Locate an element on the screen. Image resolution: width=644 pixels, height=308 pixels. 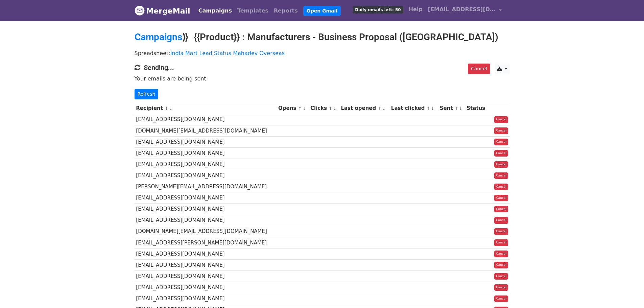
p: Your emails are being sent. is located at coordinates (322, 78).